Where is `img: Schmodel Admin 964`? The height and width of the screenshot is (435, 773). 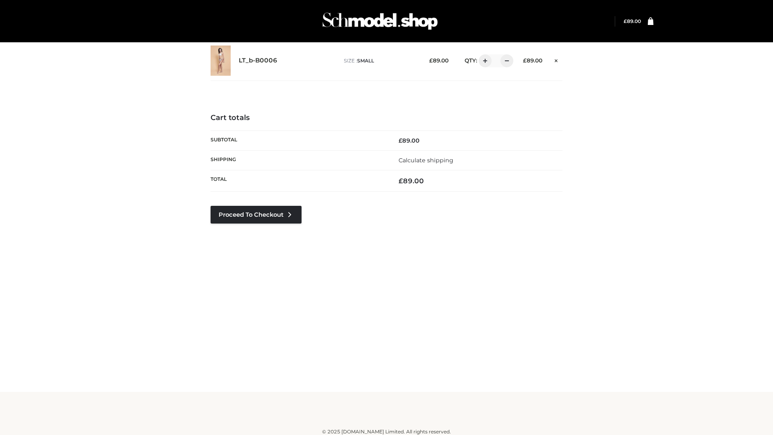 img: Schmodel Admin 964 is located at coordinates (380, 21).